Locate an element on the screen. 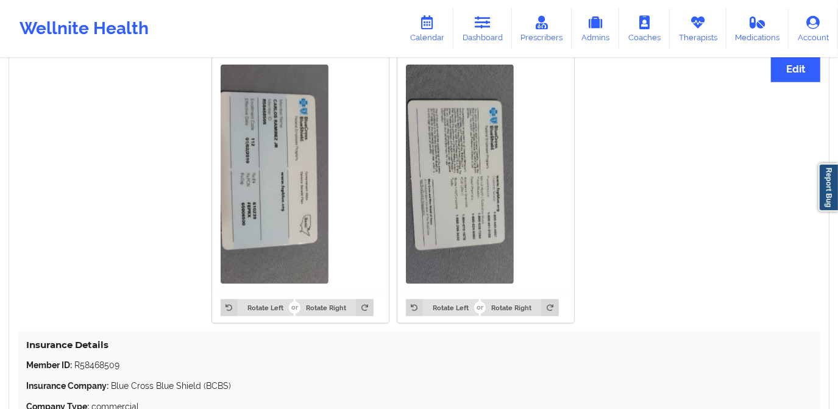  a: Dashboard is located at coordinates (482, 29).